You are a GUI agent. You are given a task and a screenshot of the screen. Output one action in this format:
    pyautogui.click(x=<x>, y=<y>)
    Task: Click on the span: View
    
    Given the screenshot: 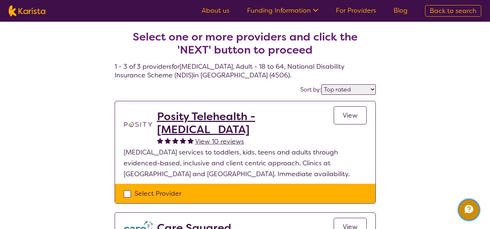 What is the action you would take?
    pyautogui.click(x=350, y=116)
    